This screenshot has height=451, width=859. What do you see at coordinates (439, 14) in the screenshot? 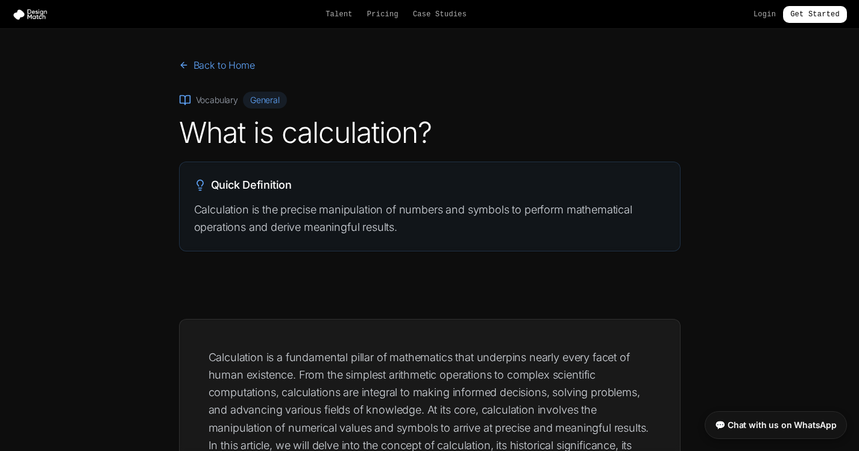
I see `a: Case Studies` at bounding box center [439, 14].